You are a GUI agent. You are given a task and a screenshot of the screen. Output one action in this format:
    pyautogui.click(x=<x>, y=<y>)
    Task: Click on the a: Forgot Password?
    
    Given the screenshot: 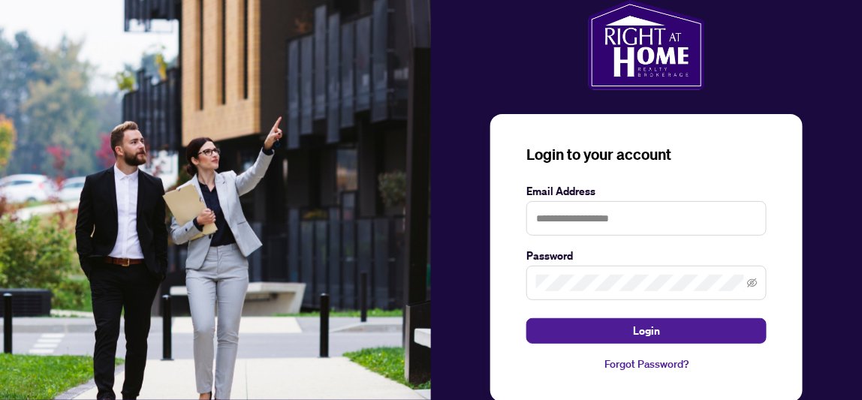 What is the action you would take?
    pyautogui.click(x=646, y=364)
    